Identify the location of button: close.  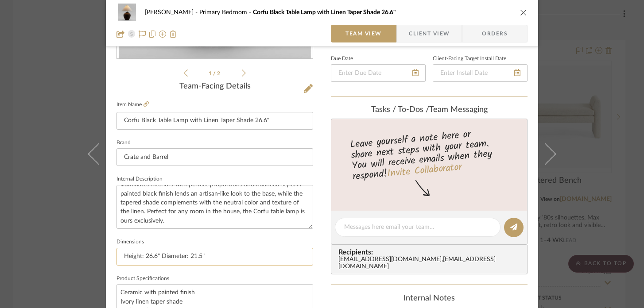
(523, 12).